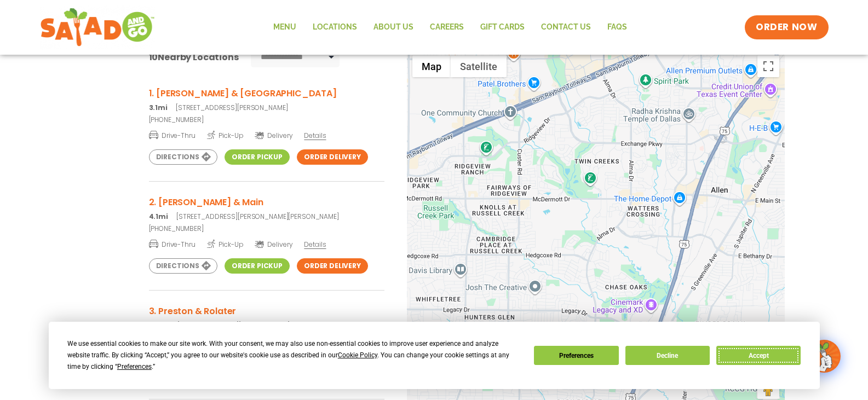  I want to click on button: Preferences, so click(577, 355).